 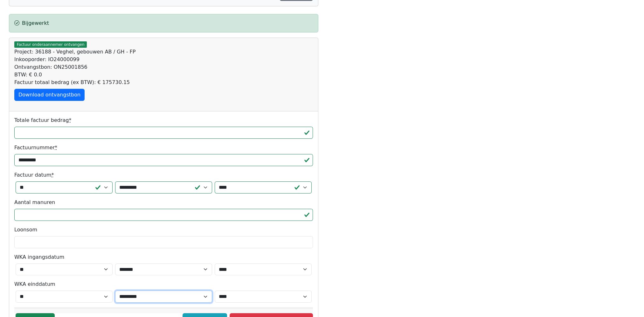 What do you see at coordinates (163, 83) in the screenshot?
I see `div: Factuur totaal bedrag (ex BTW): € 175730.15` at bounding box center [163, 83].